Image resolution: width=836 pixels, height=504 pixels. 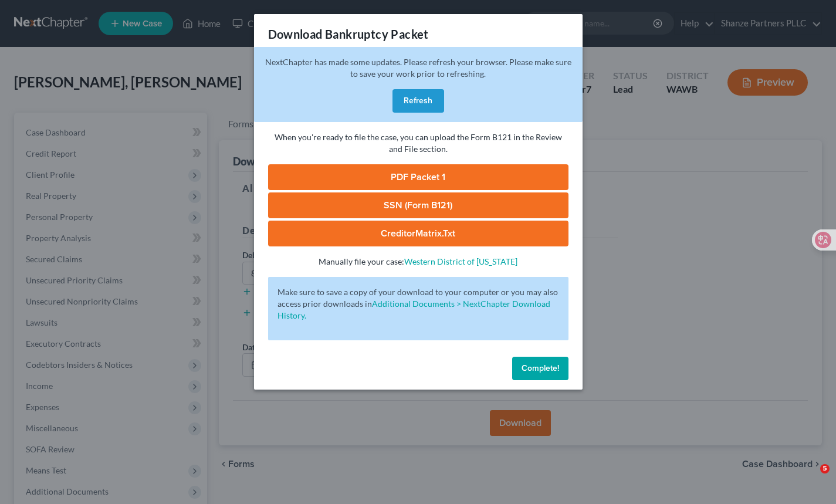 I want to click on h3: Download Bankruptcy Packet, so click(x=348, y=34).